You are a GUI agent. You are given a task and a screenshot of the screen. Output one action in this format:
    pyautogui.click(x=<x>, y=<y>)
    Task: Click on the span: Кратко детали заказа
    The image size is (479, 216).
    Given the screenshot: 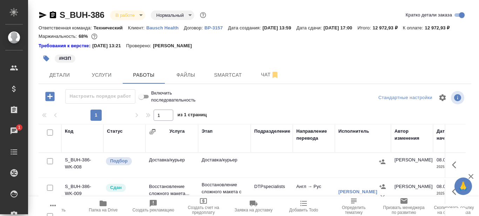 What is the action you would take?
    pyautogui.click(x=429, y=15)
    